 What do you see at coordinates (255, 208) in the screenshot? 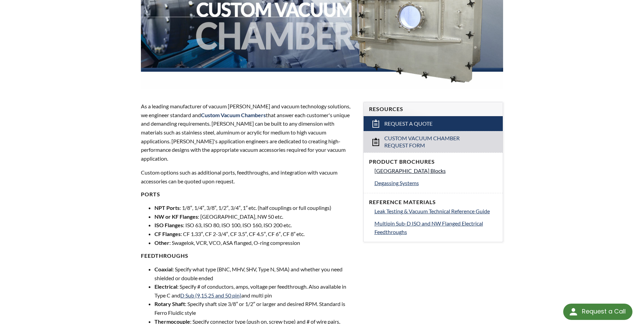
I see `li: : 1/8″, 1/4″, 3/8″, 1/2″, 3/4″, 1″ etc. (half couplings or full couplings)` at bounding box center [255, 208].